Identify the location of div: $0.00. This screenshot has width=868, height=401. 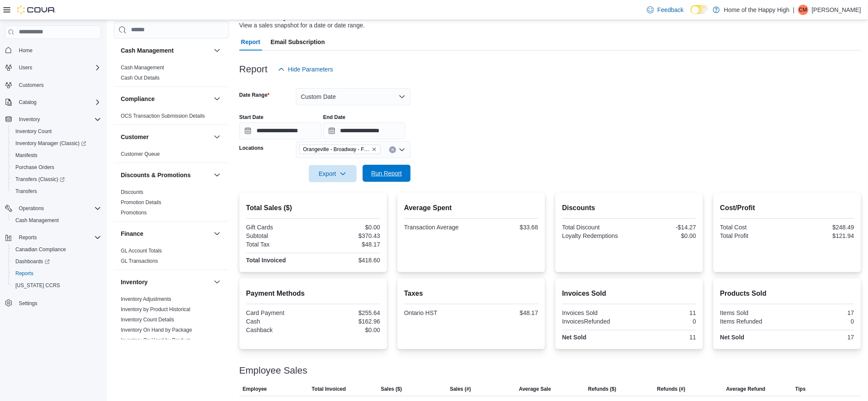
(347, 330).